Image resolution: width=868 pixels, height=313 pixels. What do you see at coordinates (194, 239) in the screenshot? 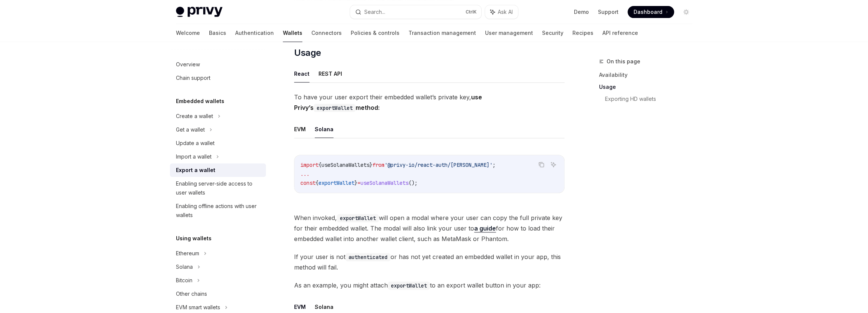
I see `h5: Using wallets` at bounding box center [194, 239].